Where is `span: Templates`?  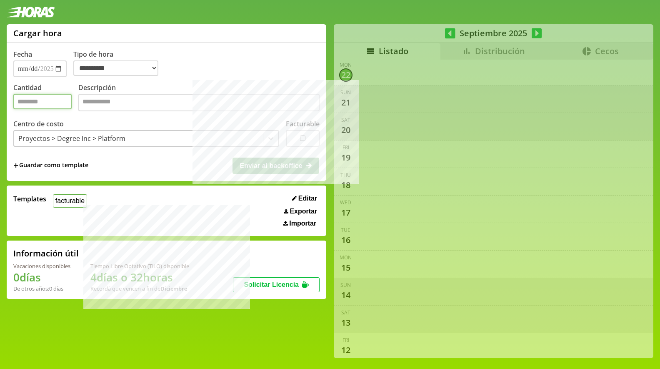 span: Templates is located at coordinates (30, 199).